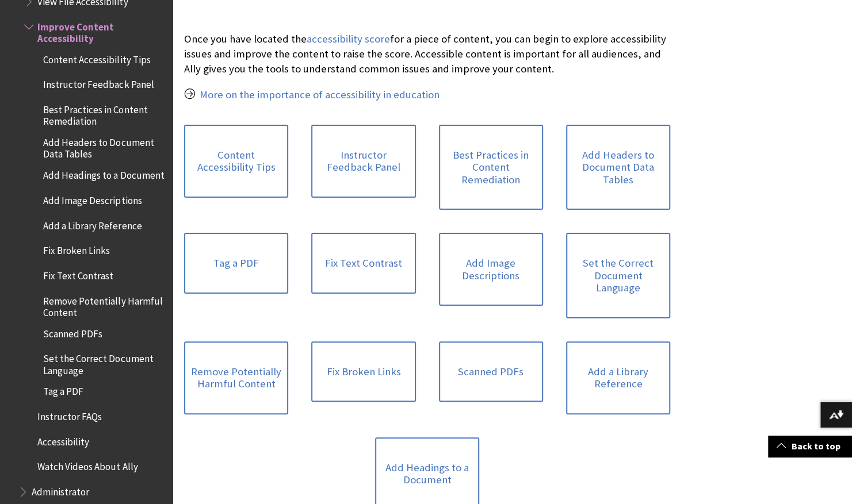 This screenshot has height=504, width=852. What do you see at coordinates (810, 446) in the screenshot?
I see `a: Back to top` at bounding box center [810, 446].